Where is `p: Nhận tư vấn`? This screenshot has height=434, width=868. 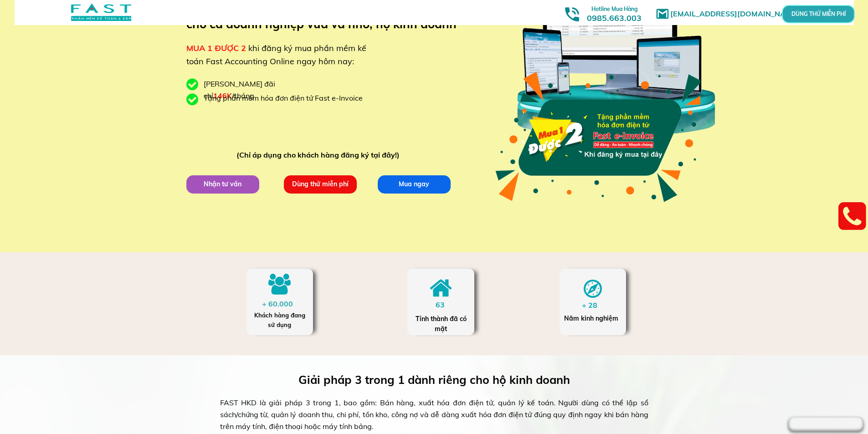
p: Nhận tư vấn is located at coordinates (222, 184).